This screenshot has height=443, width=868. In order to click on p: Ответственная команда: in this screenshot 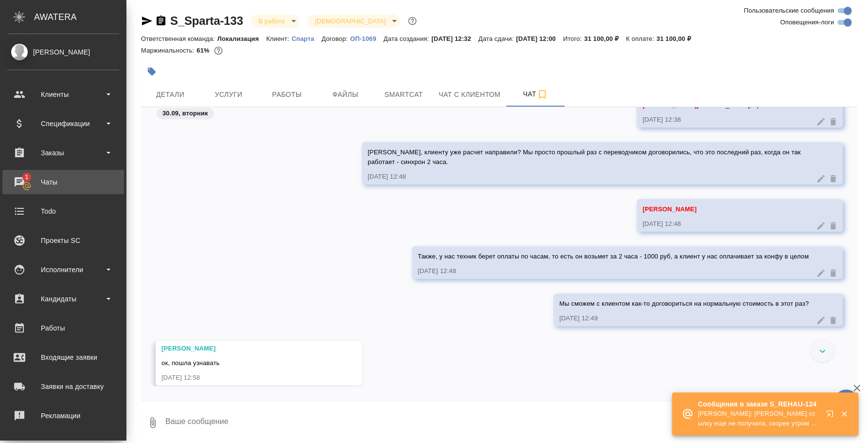, I will do `click(179, 38)`.